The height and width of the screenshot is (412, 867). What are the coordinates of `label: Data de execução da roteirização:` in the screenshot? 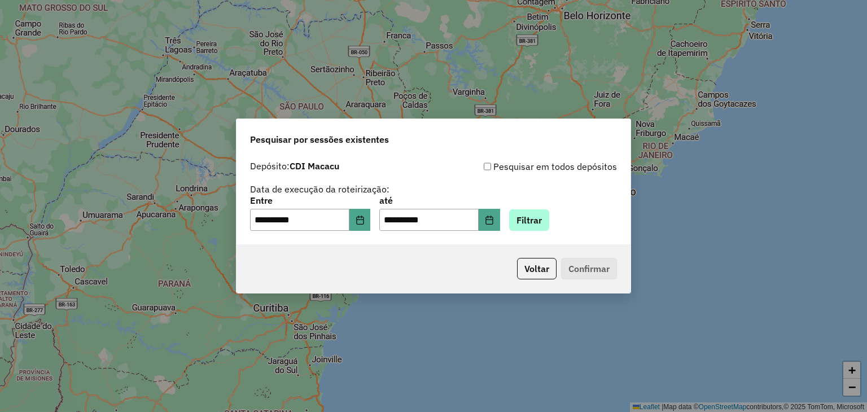 It's located at (319, 189).